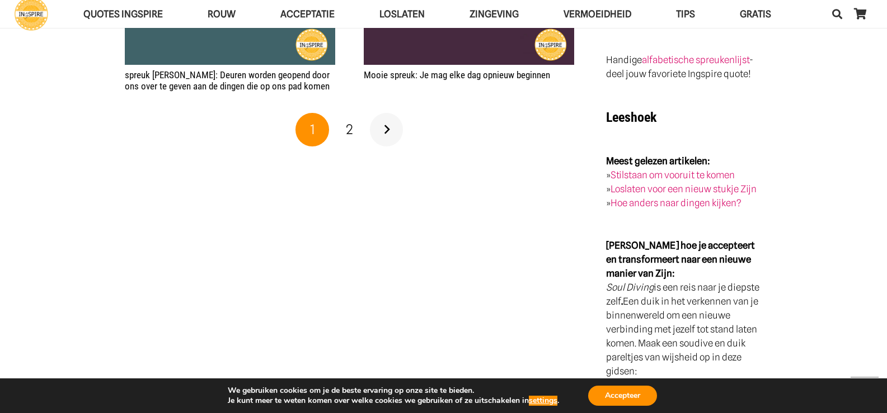 The width and height of the screenshot is (887, 413). Describe the element at coordinates (494, 14) in the screenshot. I see `span: Zingeving` at that location.